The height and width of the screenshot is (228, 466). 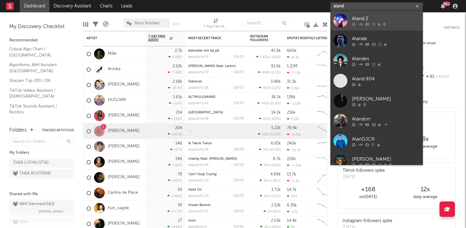 What do you see at coordinates (442, 77) in the screenshot?
I see `span: +43.8 %` at bounding box center [442, 77].